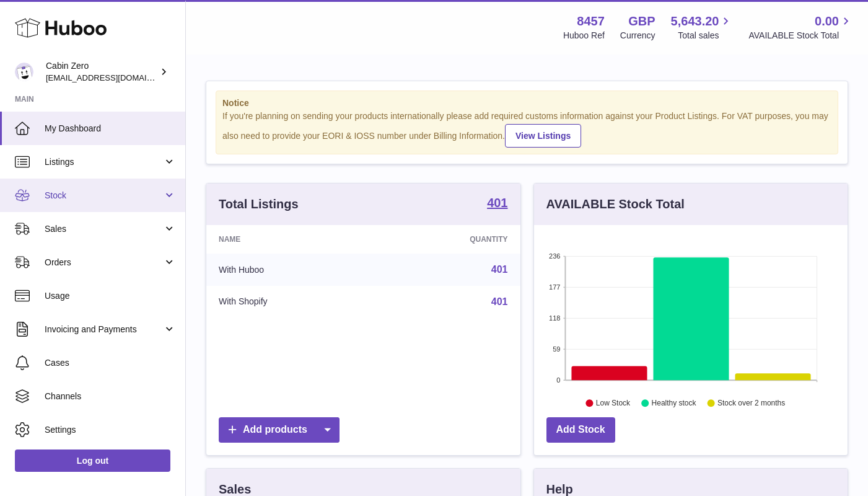  I want to click on span: Total sales, so click(705, 36).